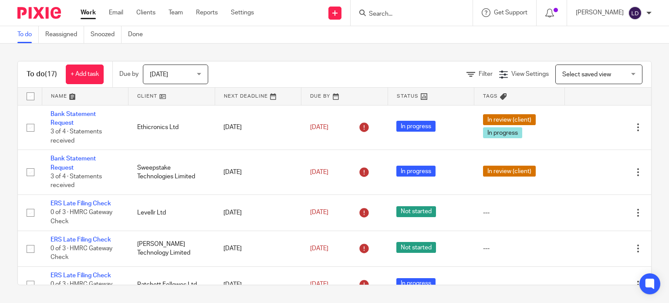 The image size is (669, 303). Describe the element at coordinates (51, 74) in the screenshot. I see `span: (17)` at that location.